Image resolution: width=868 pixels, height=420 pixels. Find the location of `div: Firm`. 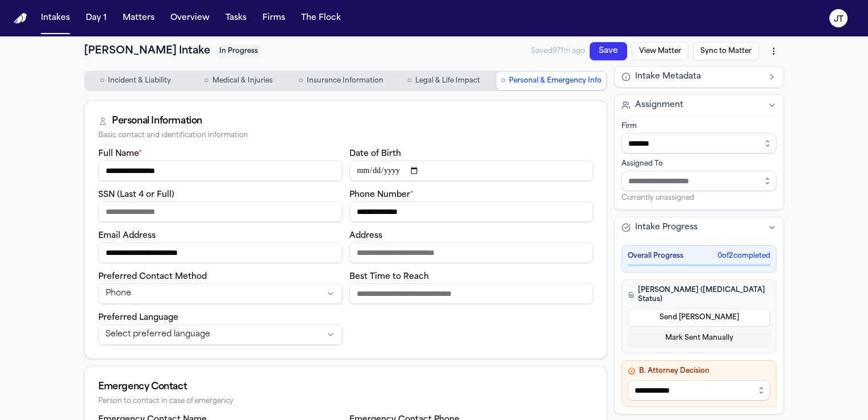

div: Firm is located at coordinates (699, 126).